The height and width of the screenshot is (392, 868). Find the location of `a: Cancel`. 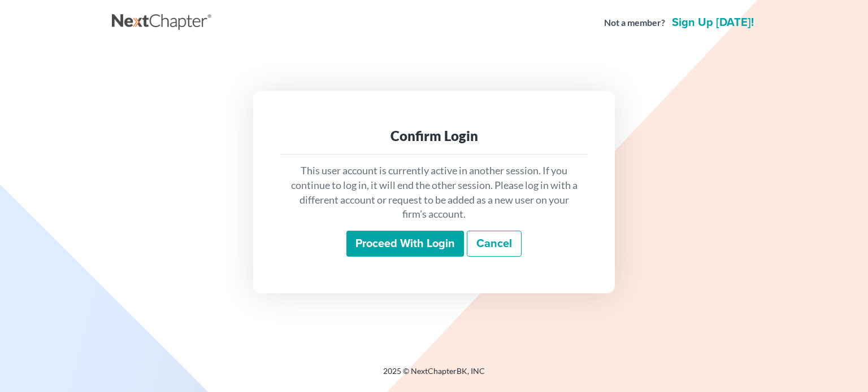

a: Cancel is located at coordinates (494, 244).